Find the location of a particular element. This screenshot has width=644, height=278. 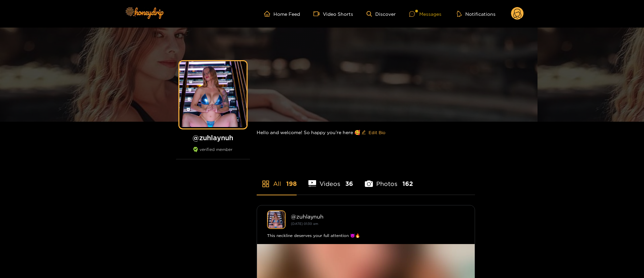

div: @ zuhlaynuh is located at coordinates (378, 217).